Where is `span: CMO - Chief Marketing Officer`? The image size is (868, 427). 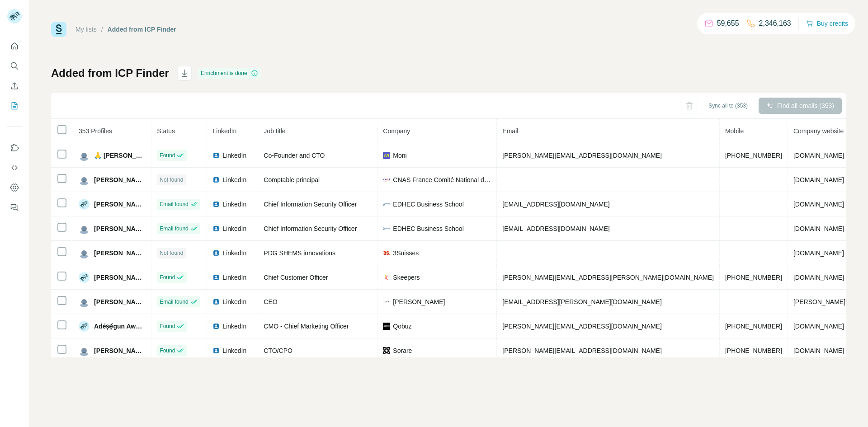
span: CMO - Chief Marketing Officer is located at coordinates (306, 327).